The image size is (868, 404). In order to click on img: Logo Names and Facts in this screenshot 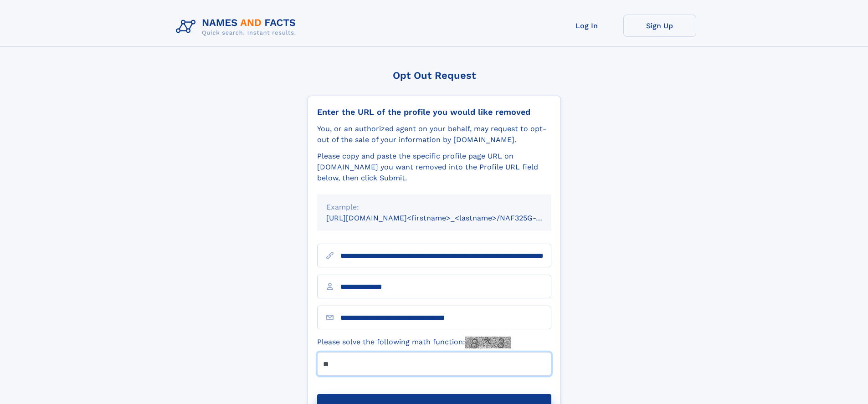, I will do `click(238, 27)`.